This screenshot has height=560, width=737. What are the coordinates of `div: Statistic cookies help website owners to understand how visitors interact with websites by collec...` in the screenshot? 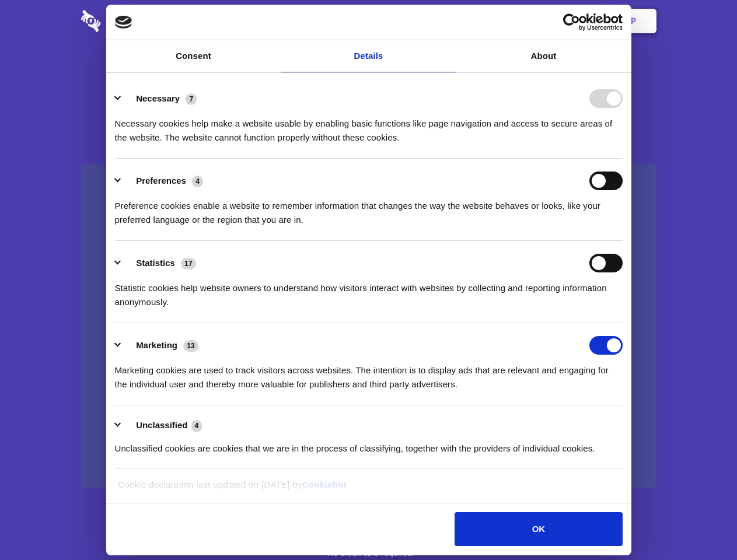 It's located at (368, 291).